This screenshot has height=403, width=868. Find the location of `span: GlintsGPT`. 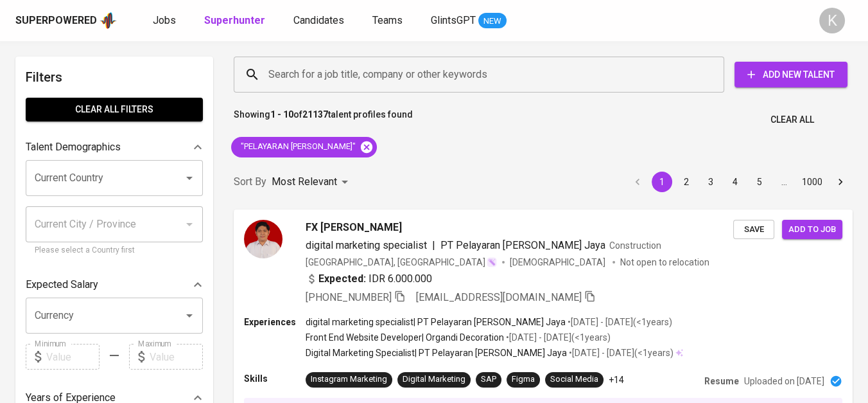

span: GlintsGPT is located at coordinates (454, 20).